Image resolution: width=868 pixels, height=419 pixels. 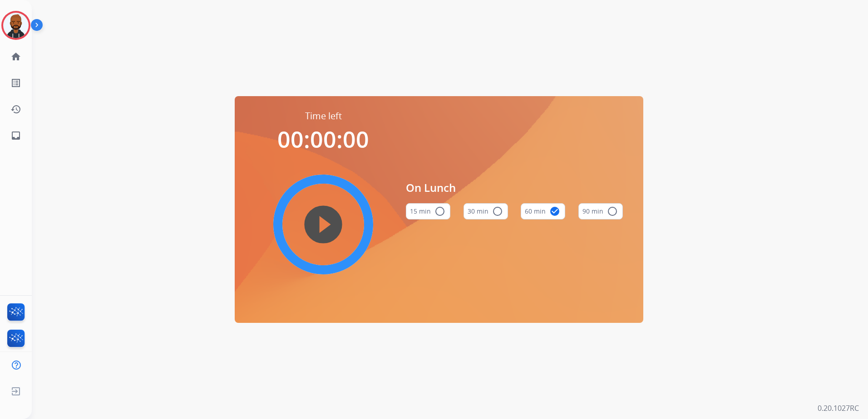 I want to click on mat-icon: home, so click(x=16, y=57).